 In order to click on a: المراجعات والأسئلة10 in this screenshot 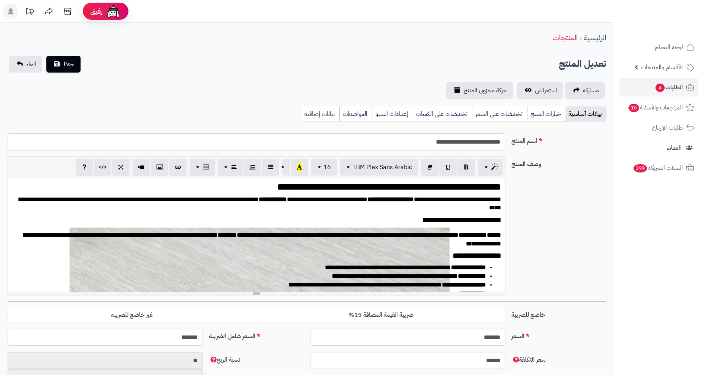, I will do `click(658, 107)`.